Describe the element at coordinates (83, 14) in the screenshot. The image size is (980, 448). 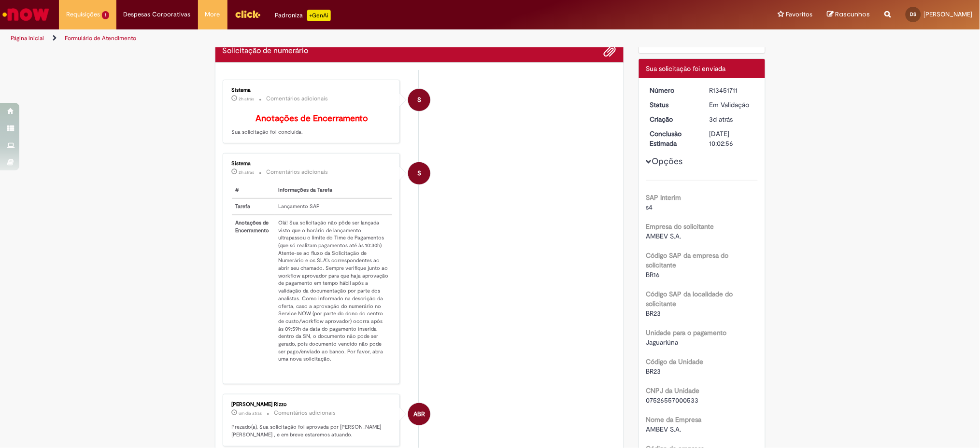
I see `span: Requisições` at that location.